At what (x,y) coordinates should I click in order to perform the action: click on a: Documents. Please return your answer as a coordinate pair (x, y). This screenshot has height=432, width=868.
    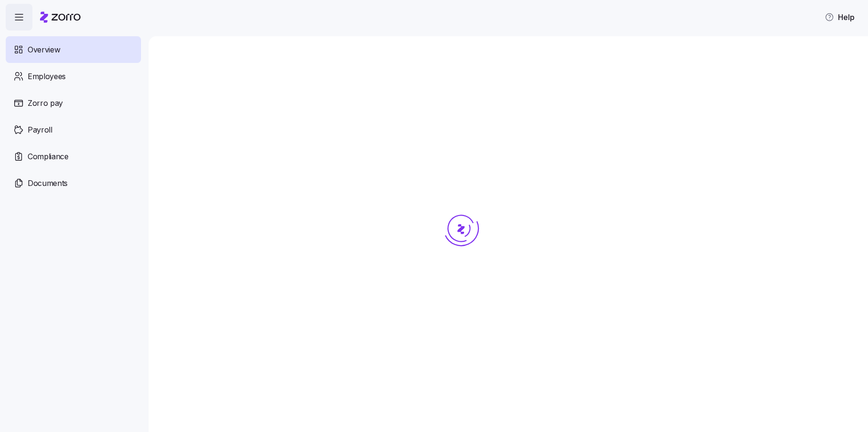
    Looking at the image, I should click on (73, 183).